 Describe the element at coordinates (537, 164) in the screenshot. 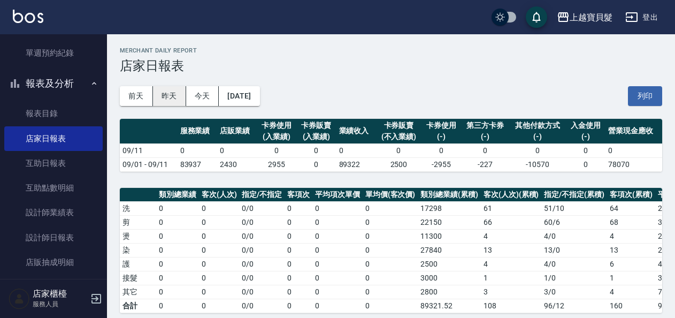

I see `td: -10570` at that location.